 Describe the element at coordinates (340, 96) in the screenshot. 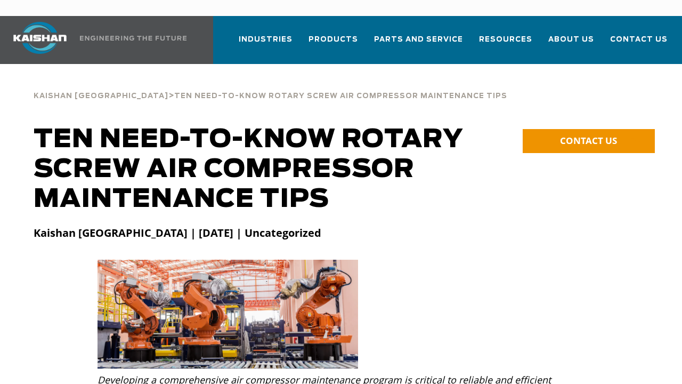

I see `span: Ten Need-to-Know Rotary Screw Air Compressor Maintenance Tips` at that location.